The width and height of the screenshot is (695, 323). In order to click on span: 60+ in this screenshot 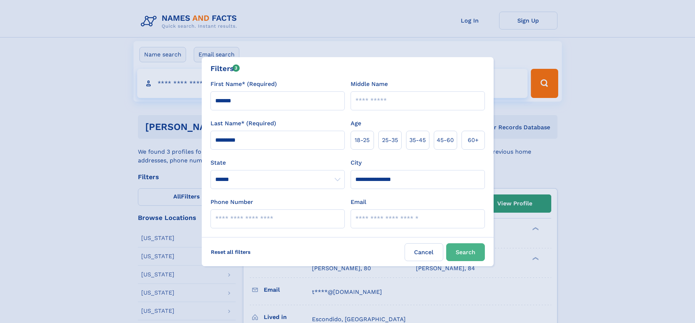, I will do `click(473, 140)`.